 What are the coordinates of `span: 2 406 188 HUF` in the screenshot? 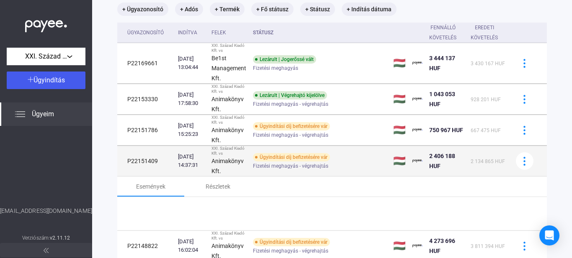 It's located at (442, 161).